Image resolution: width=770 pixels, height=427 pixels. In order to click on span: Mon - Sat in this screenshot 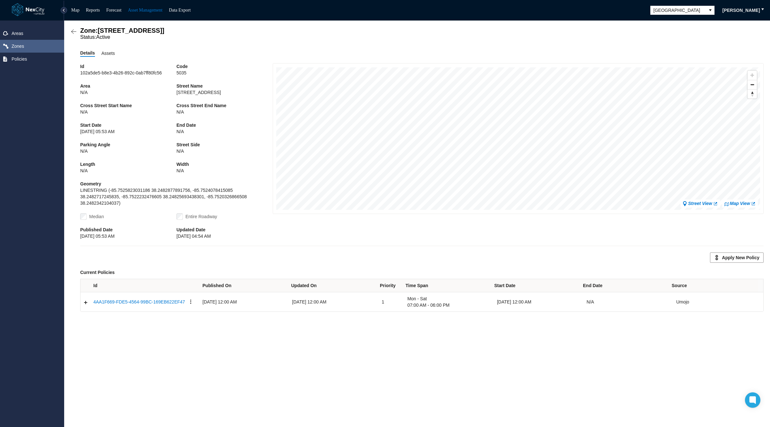, I will do `click(449, 299)`.